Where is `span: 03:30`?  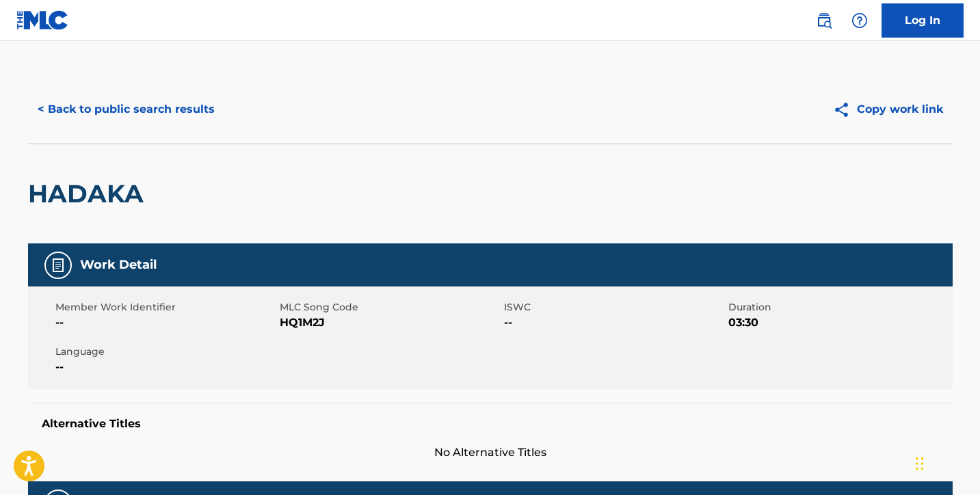
span: 03:30 is located at coordinates (838, 323).